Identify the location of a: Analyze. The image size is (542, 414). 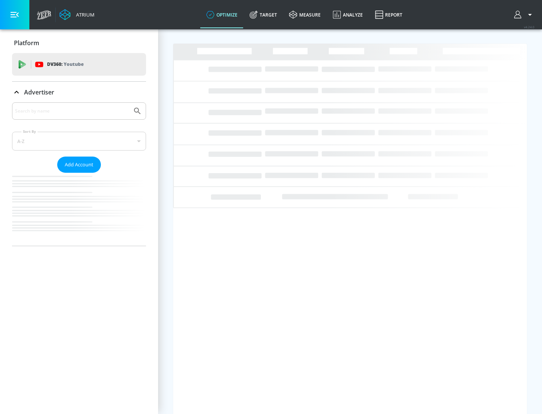
(347, 15).